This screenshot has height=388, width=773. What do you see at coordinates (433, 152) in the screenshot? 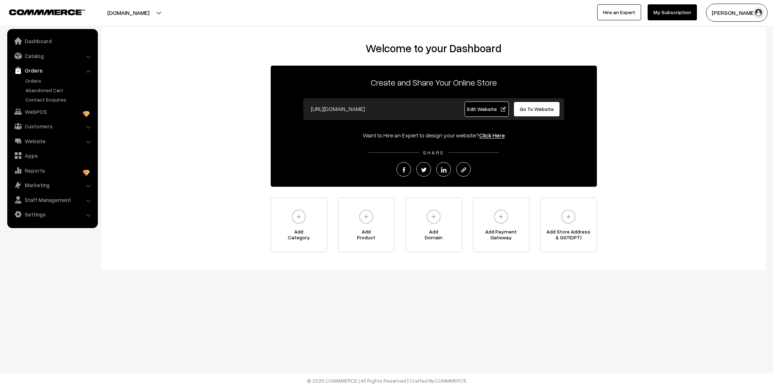
I see `span: SHARE` at bounding box center [433, 152].